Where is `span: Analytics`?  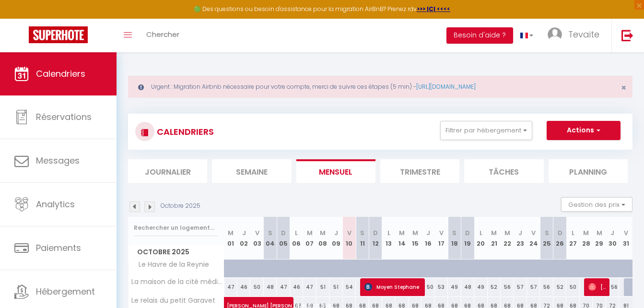 span: Analytics is located at coordinates (55, 204).